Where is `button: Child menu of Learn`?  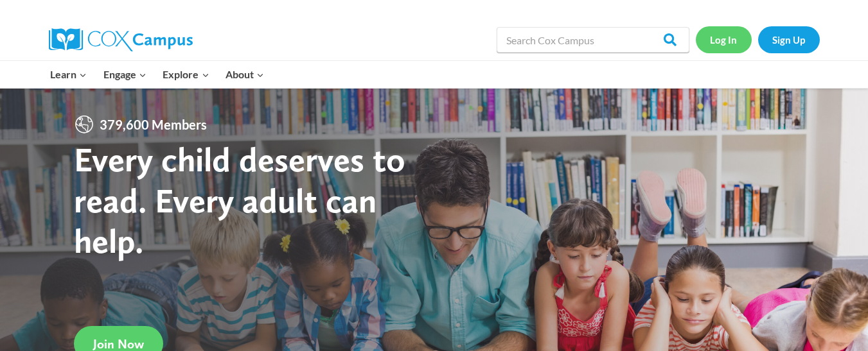
button: Child menu of Learn is located at coordinates (69, 74).